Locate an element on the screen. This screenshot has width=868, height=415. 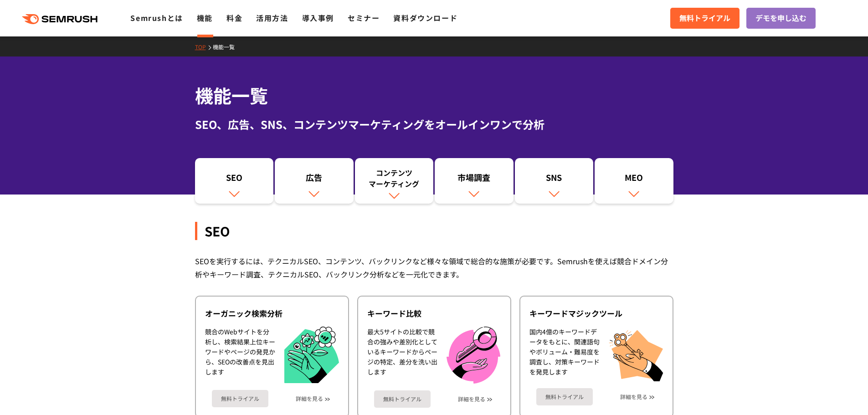
a: 活用方法 is located at coordinates (272, 18).